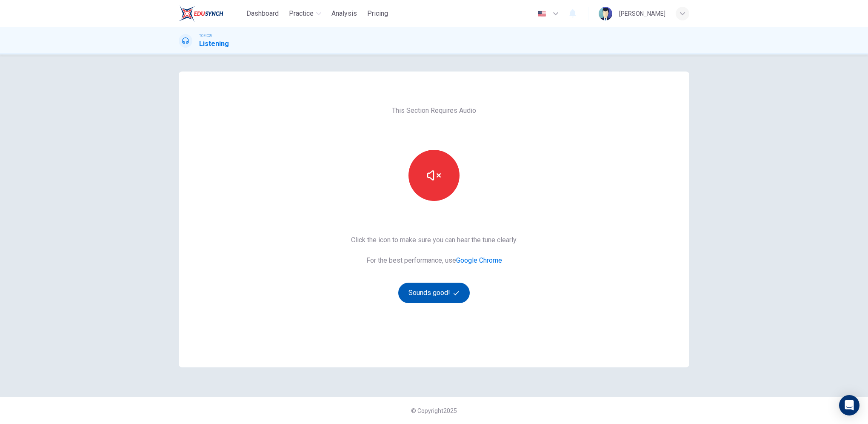  What do you see at coordinates (542, 14) in the screenshot?
I see `img: en` at bounding box center [542, 14].